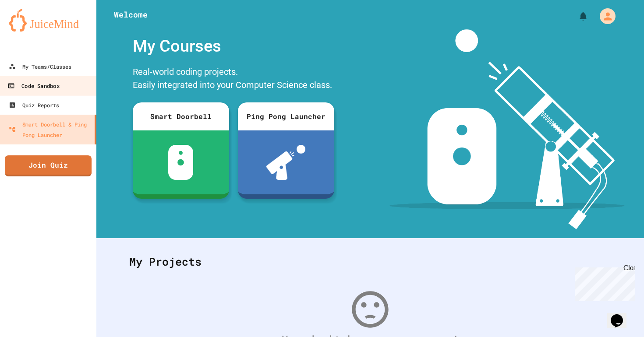  I want to click on div: Chat with us now!Close, so click(32, 29).